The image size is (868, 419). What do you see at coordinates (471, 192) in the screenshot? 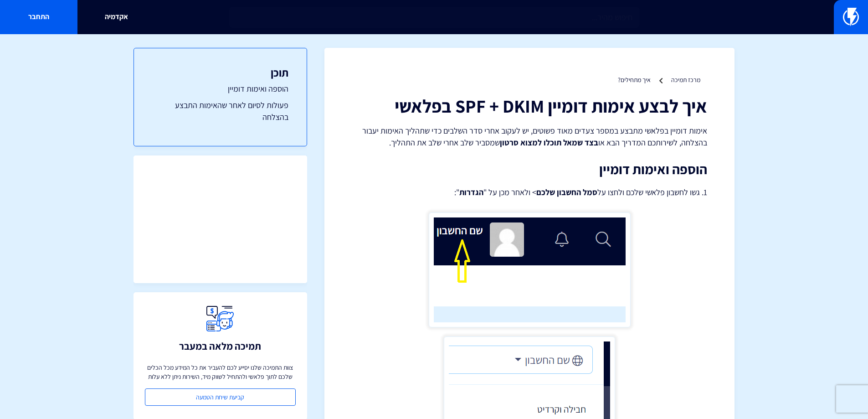
I see `strong: הגדרות` at bounding box center [471, 192].